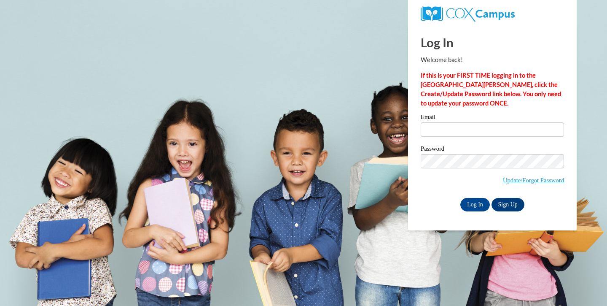  Describe the element at coordinates (467, 13) in the screenshot. I see `a: COX Campus` at that location.